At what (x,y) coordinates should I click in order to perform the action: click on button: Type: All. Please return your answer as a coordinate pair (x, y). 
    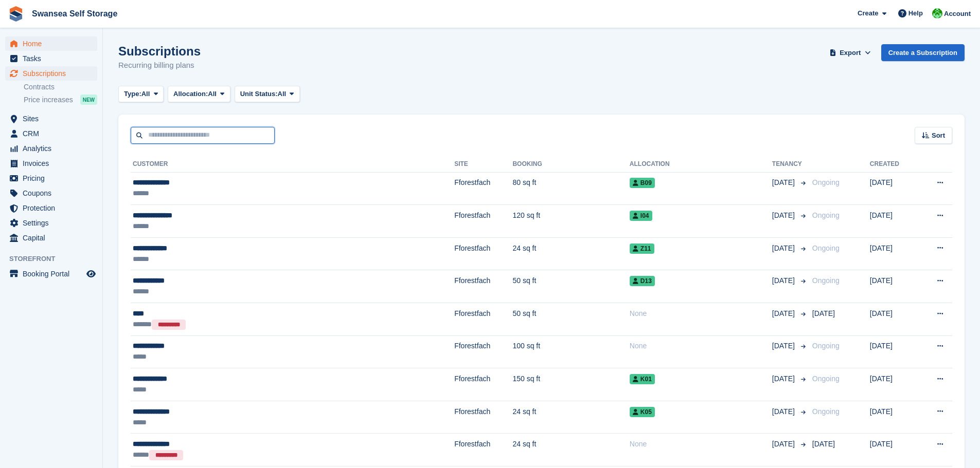
    Looking at the image, I should click on (141, 94).